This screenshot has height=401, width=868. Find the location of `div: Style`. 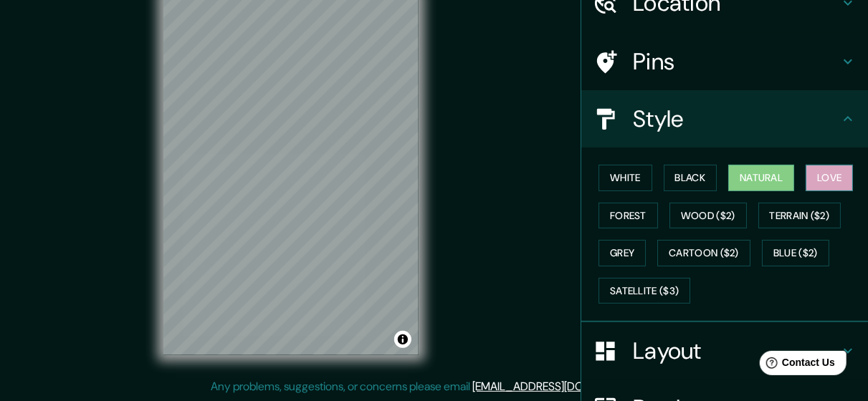

div: Style is located at coordinates (725, 119).